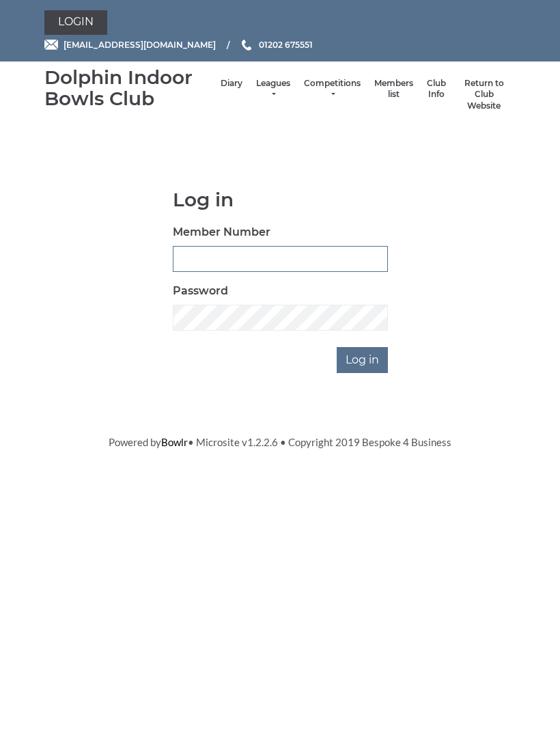  Describe the element at coordinates (276, 45) in the screenshot. I see `a: Phone us 01202 675551` at that location.